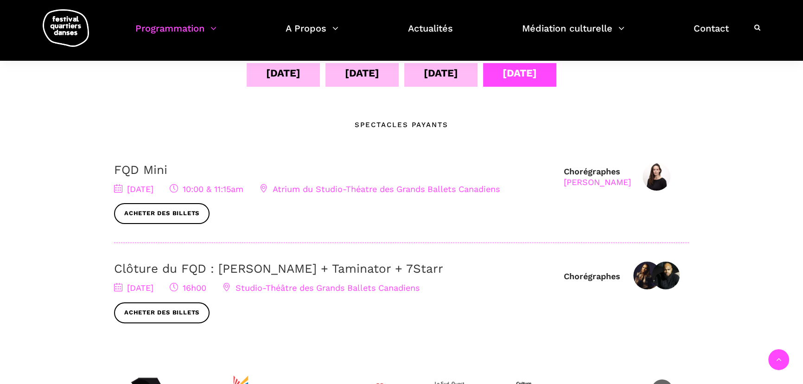  What do you see at coordinates (656, 177) in the screenshot?
I see `img: alexandra_01` at bounding box center [656, 177].